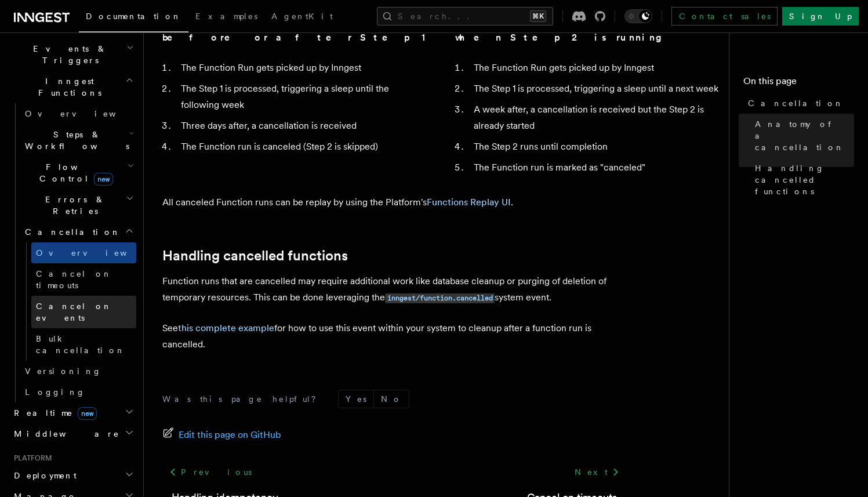  Describe the element at coordinates (78, 141) in the screenshot. I see `button: Steps & Workflows` at that location.